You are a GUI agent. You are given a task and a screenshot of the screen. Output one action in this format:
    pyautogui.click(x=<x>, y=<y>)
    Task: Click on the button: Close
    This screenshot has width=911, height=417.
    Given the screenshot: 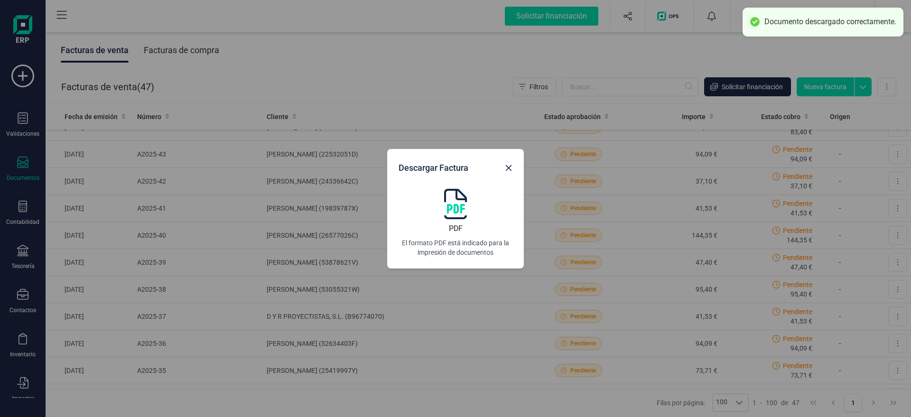 What is the action you would take?
    pyautogui.click(x=508, y=168)
    